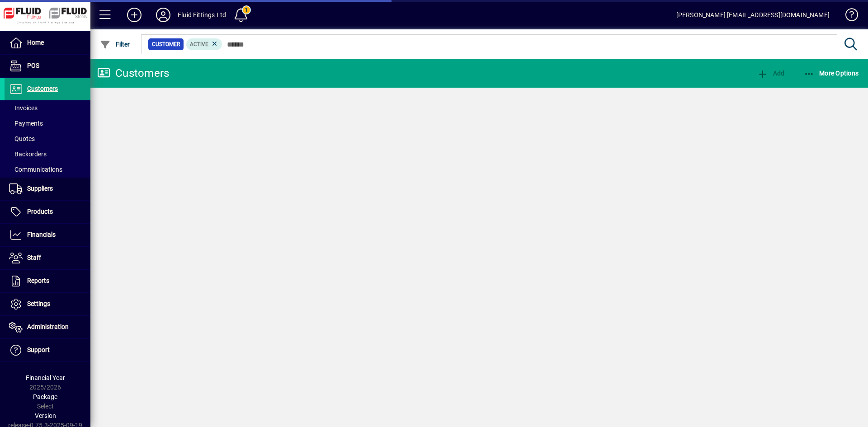  What do you see at coordinates (831, 73) in the screenshot?
I see `span: More Options` at bounding box center [831, 73].